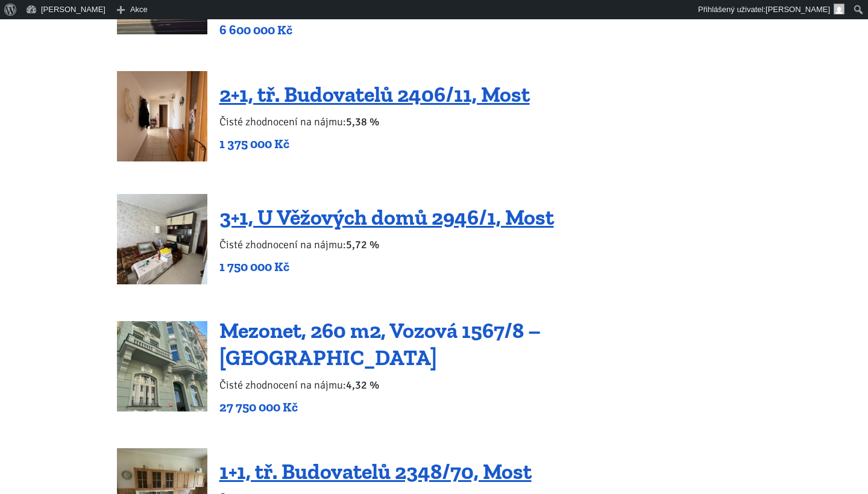 This screenshot has width=868, height=494. What do you see at coordinates (376, 471) in the screenshot?
I see `a: 1+1, tř. Budovatelů 2348/70, Most` at bounding box center [376, 471].